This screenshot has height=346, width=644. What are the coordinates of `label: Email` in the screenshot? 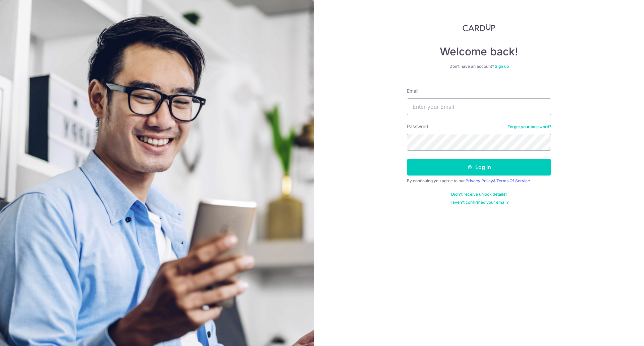 It's located at (413, 91).